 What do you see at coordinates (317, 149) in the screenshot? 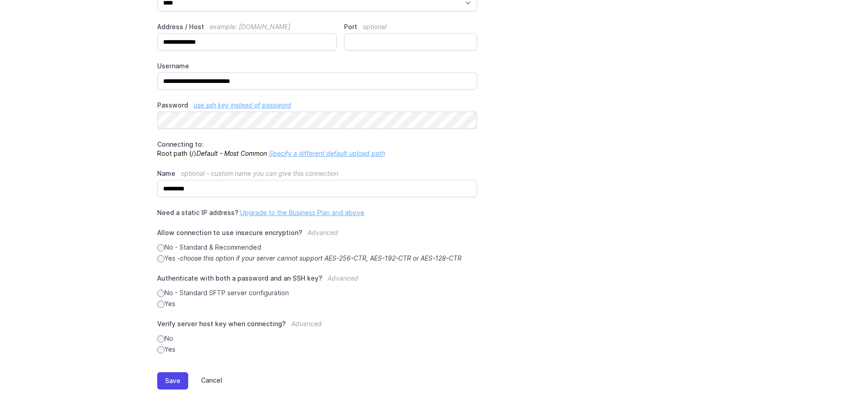
I see `p: Root path (/)` at bounding box center [317, 149].